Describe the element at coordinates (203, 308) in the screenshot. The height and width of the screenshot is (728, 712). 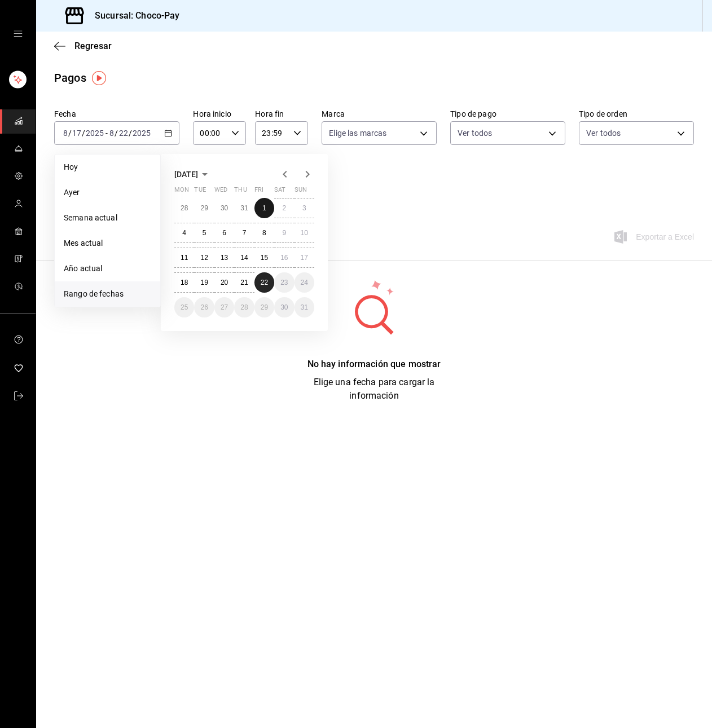
I see `abbr: August 26, 2025` at that location.